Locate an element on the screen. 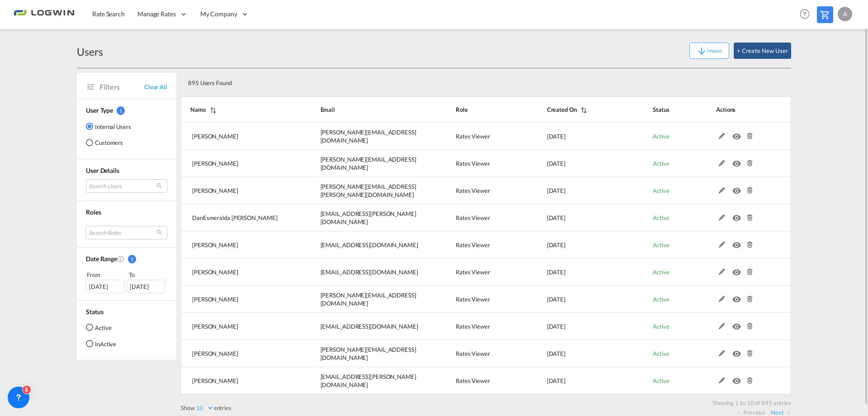 The image size is (868, 416). div: From is located at coordinates (106, 275).